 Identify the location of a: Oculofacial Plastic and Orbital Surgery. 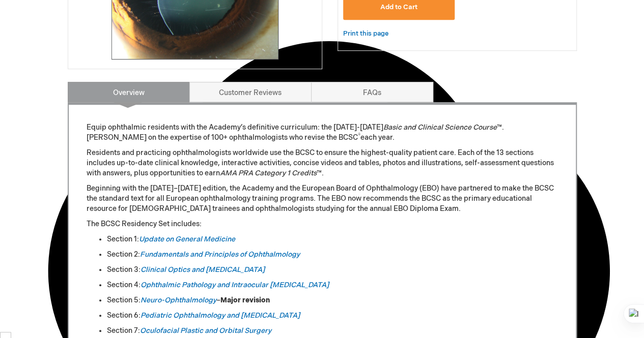
(206, 331).